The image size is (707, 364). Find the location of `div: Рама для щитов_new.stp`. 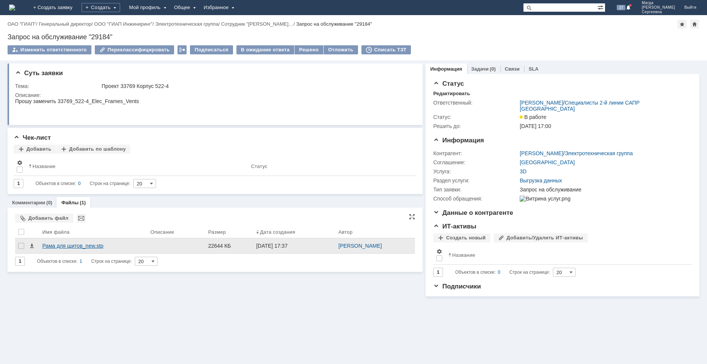

div: Рама для щитов_new.stp is located at coordinates (93, 246).